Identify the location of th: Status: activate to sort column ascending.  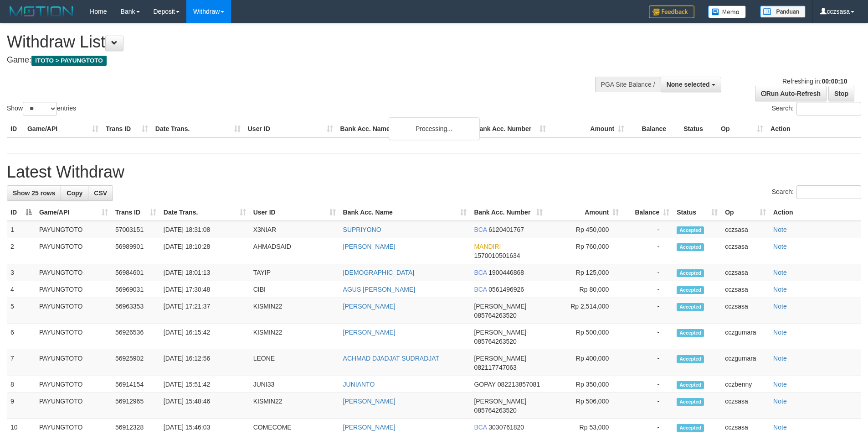
(698, 212).